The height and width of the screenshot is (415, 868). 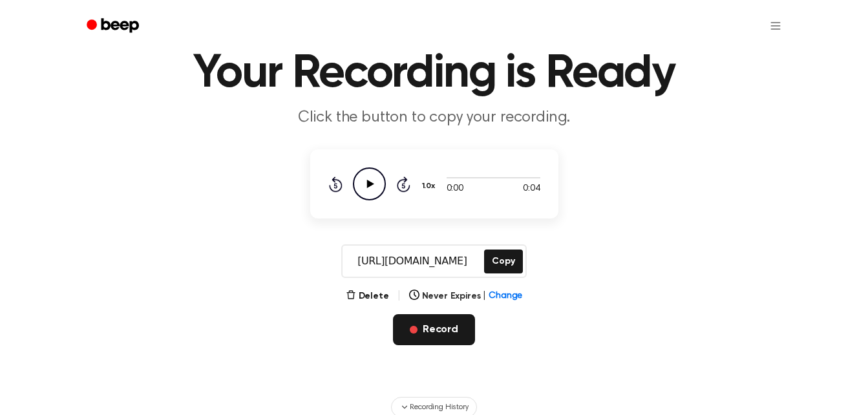 I want to click on span: 0:04, so click(x=531, y=189).